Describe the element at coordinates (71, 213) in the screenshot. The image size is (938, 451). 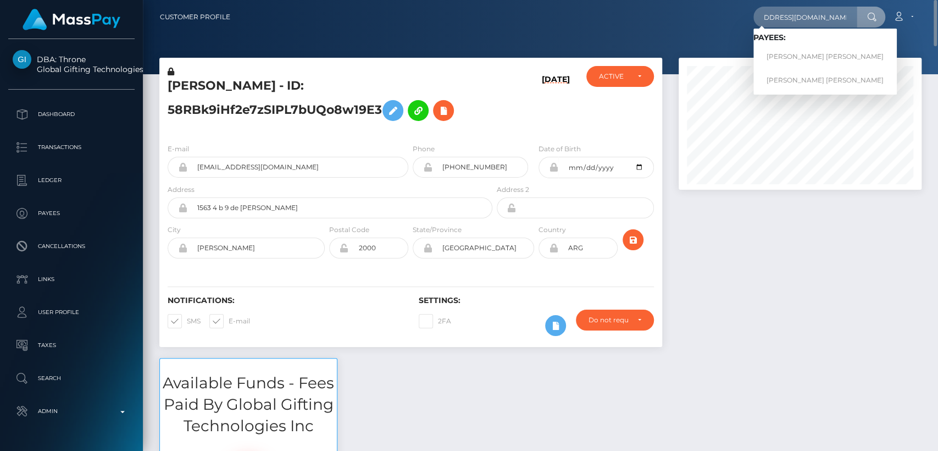
I see `a: Payees` at that location.